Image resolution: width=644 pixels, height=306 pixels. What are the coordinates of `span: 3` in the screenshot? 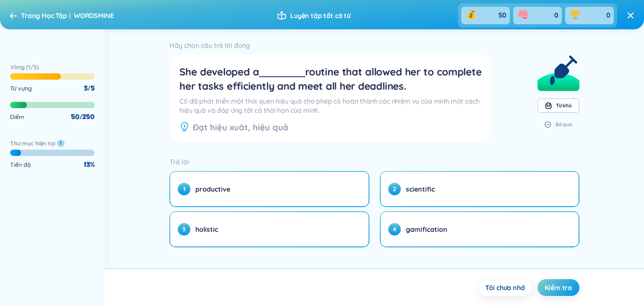 It's located at (184, 229).